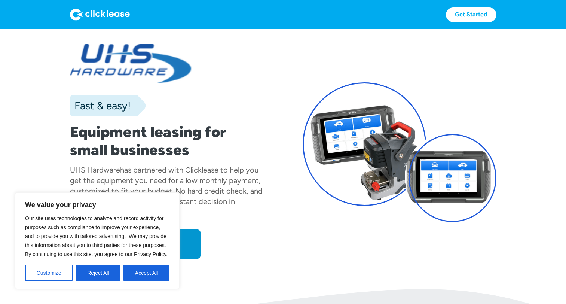 This screenshot has width=566, height=304. Describe the element at coordinates (96, 236) in the screenshot. I see `span: Our site uses technologies to analyze and record activity for purposes such as compliance to impr...` at that location.